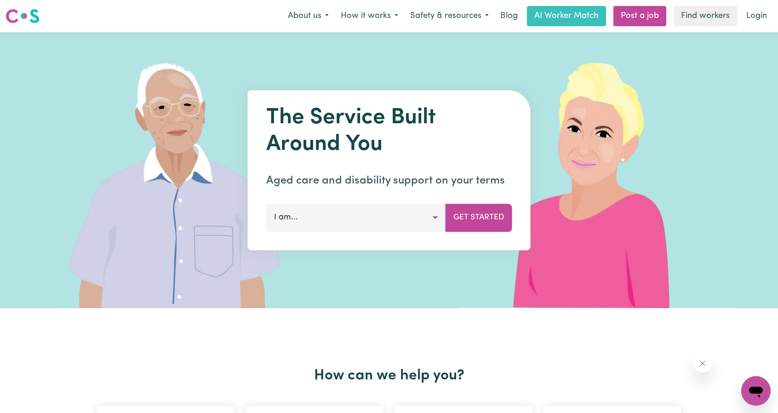 Image resolution: width=778 pixels, height=413 pixels. I want to click on a: Find workers, so click(705, 16).